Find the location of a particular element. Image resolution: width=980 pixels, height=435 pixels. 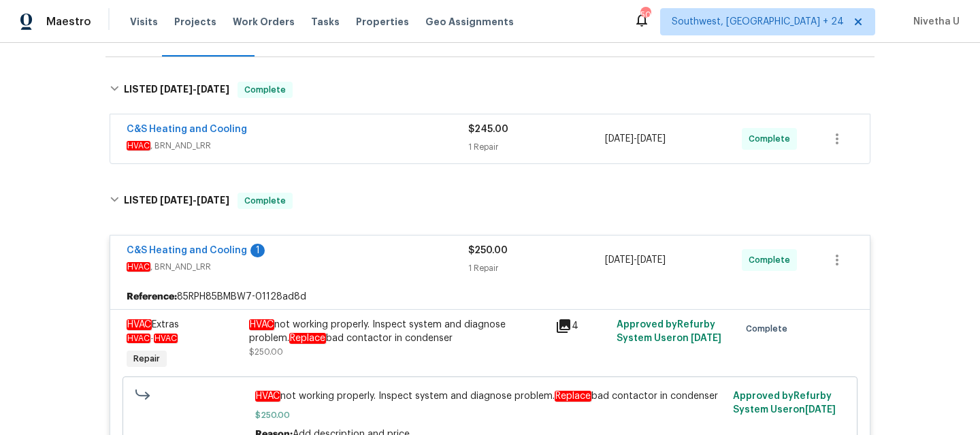

span: Extras is located at coordinates (152, 324).